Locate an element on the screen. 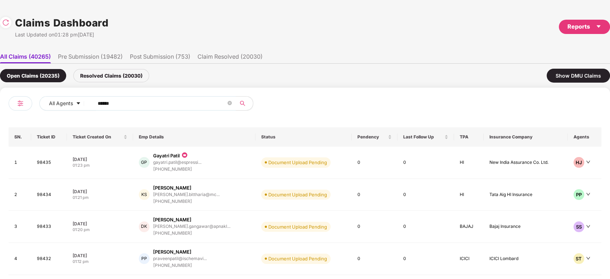 The image size is (610, 279). td: 98432 is located at coordinates (49, 259).